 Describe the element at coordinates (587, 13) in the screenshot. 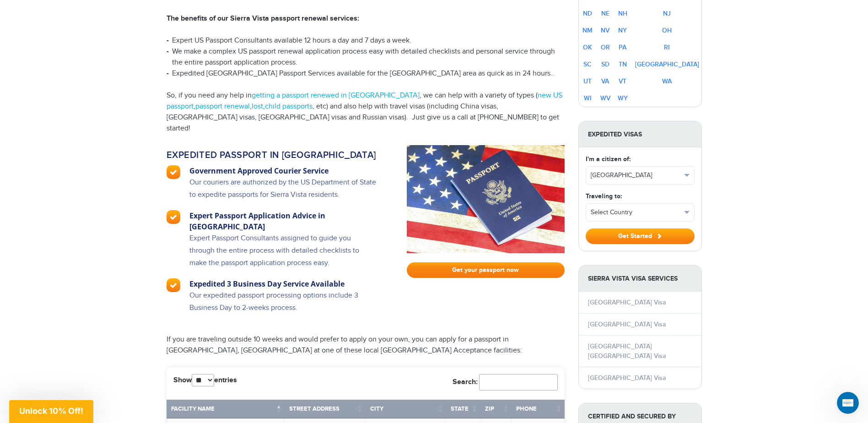

I see `a: ND` at that location.